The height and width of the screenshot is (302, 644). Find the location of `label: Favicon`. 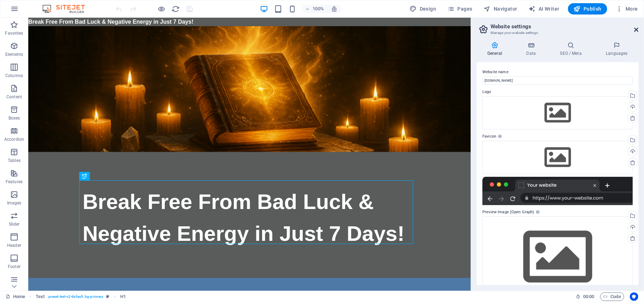

label: Favicon is located at coordinates (557, 136).